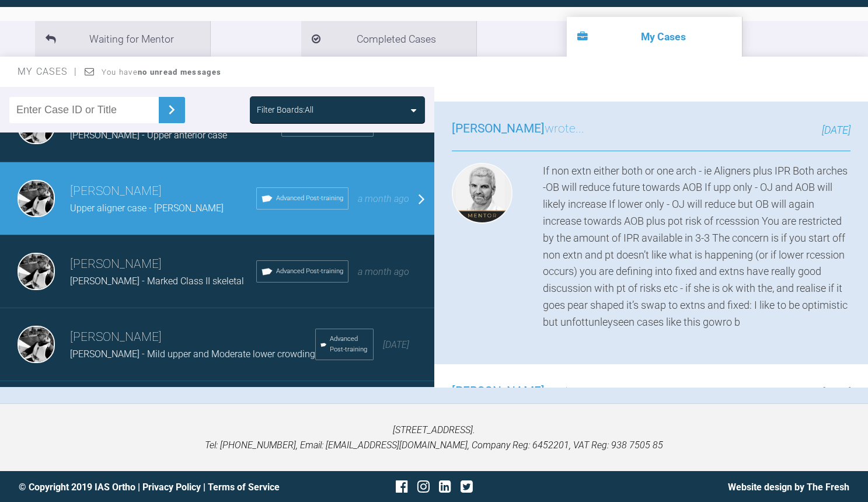 This screenshot has width=868, height=502. I want to click on img: Ross Hobson, so click(482, 193).